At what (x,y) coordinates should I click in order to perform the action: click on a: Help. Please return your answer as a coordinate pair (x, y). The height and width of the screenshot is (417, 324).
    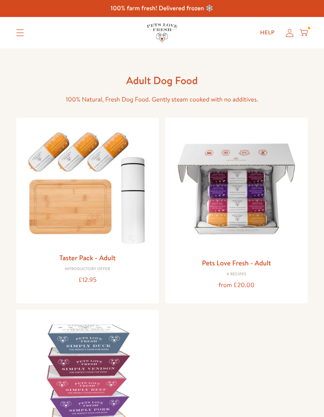
    Looking at the image, I should click on (267, 33).